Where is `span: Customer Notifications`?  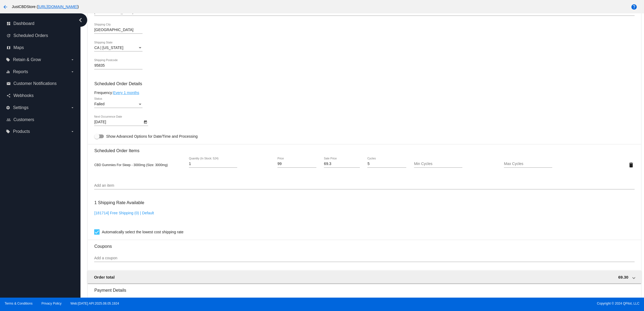
span: Customer Notifications is located at coordinates (35, 83).